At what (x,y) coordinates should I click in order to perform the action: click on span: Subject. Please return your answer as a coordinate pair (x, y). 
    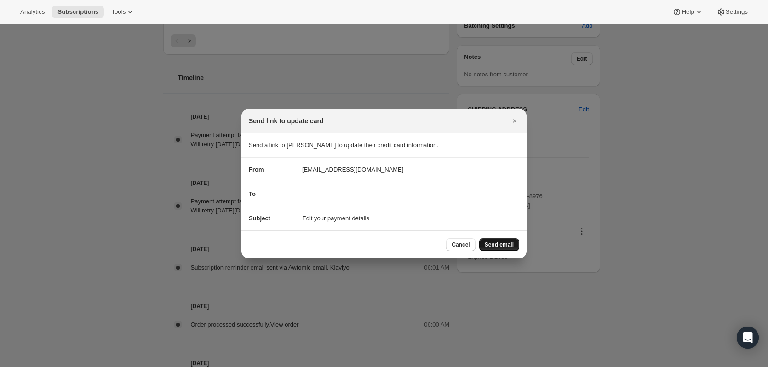
    Looking at the image, I should click on (259, 218).